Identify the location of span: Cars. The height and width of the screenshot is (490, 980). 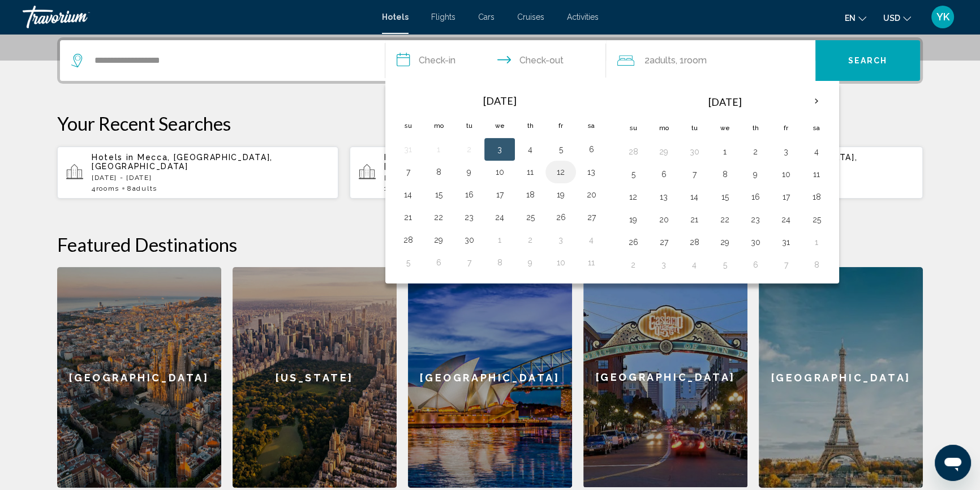
(486, 17).